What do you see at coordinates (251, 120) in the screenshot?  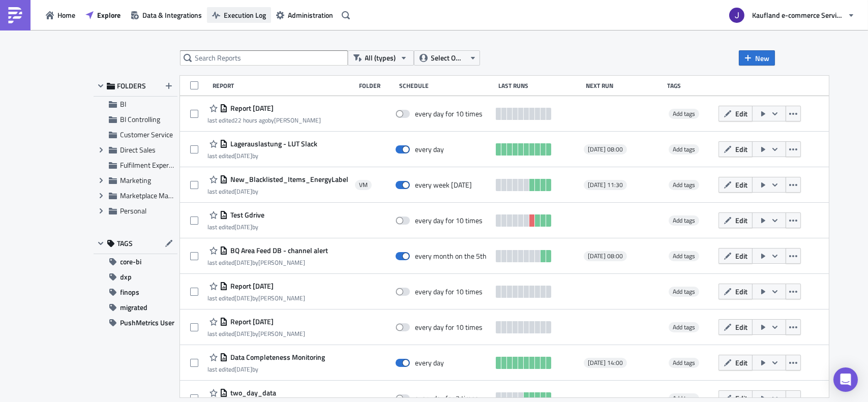 I see `time: 2025-10-09T09:58:21Z` at bounding box center [251, 120].